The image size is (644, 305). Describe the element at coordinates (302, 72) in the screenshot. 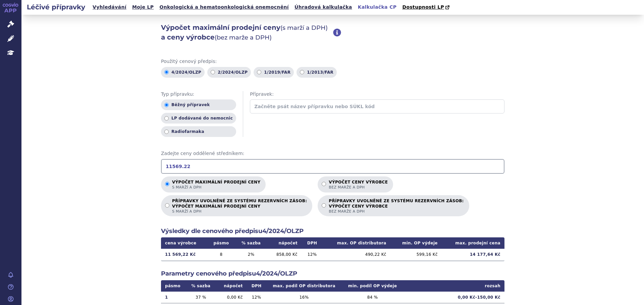

I see `input: 1/2013/FAR` at that location.